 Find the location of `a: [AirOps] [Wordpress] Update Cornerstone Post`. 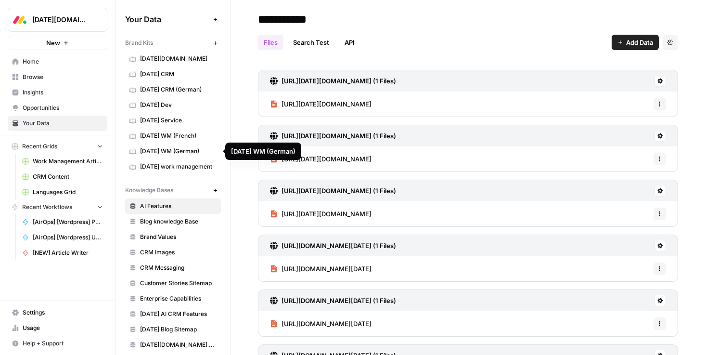

a: [AirOps] [Wordpress] Update Cornerstone Post is located at coordinates (63, 237).